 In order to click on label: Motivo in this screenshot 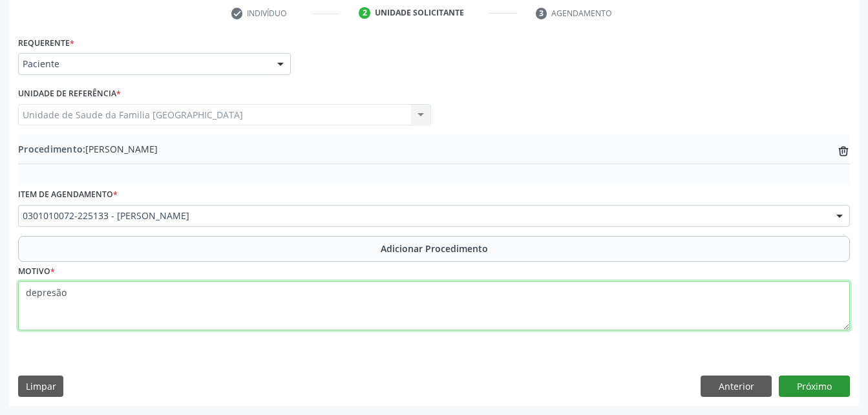, I will do `click(36, 271)`.